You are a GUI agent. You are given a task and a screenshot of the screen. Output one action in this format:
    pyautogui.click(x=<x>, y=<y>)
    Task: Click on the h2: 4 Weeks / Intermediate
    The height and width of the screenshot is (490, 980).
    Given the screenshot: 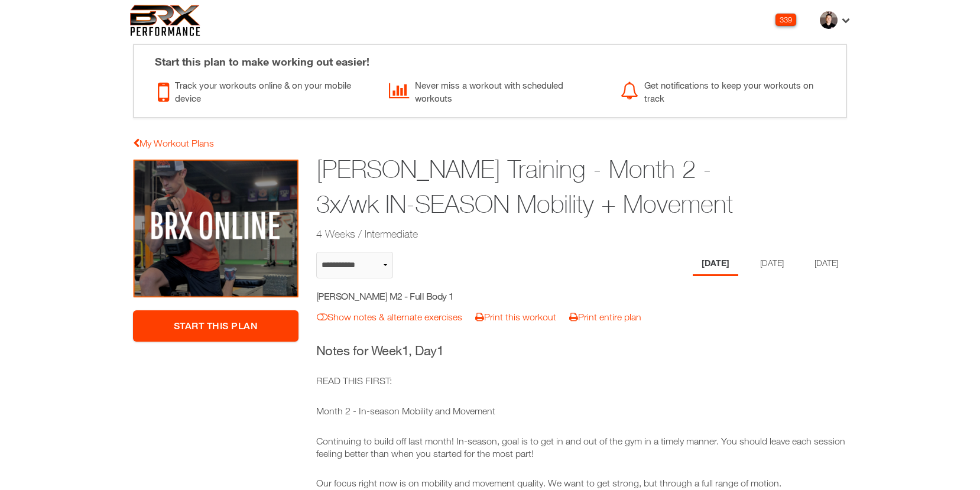 What is the action you would take?
    pyautogui.click(x=536, y=233)
    